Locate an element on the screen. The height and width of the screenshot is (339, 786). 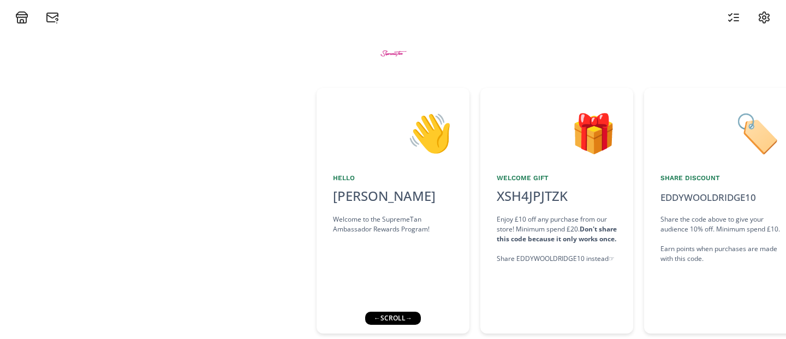
div: Welcome to the SupremeTan Ambassador Rewards Program! is located at coordinates (393, 224).